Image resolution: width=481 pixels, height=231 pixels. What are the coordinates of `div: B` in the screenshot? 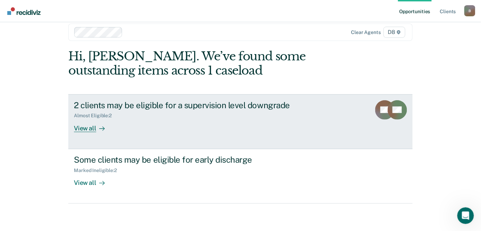 It's located at (470, 11).